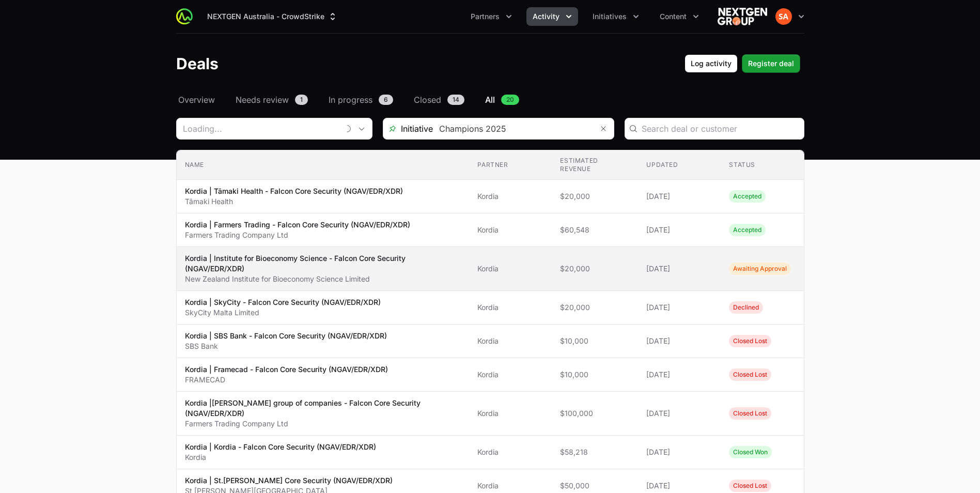  I want to click on div: Activity menu, so click(552, 16).